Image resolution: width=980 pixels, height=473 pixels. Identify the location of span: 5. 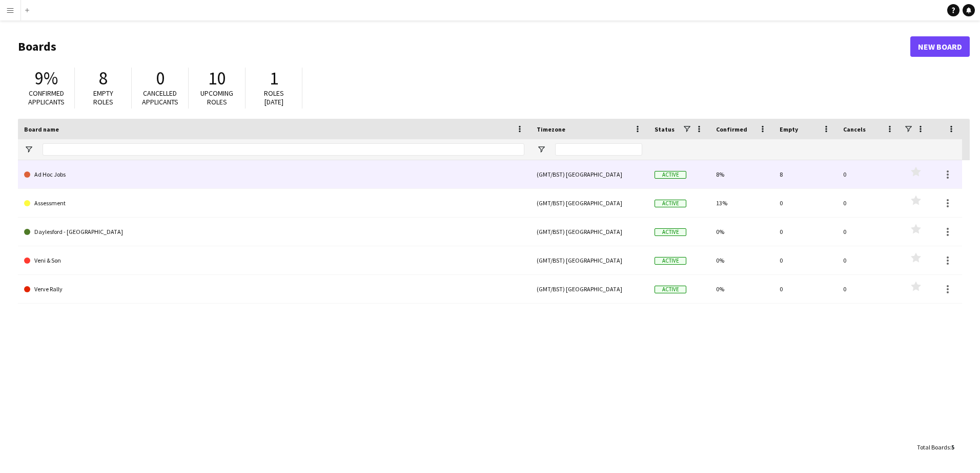
(953, 447).